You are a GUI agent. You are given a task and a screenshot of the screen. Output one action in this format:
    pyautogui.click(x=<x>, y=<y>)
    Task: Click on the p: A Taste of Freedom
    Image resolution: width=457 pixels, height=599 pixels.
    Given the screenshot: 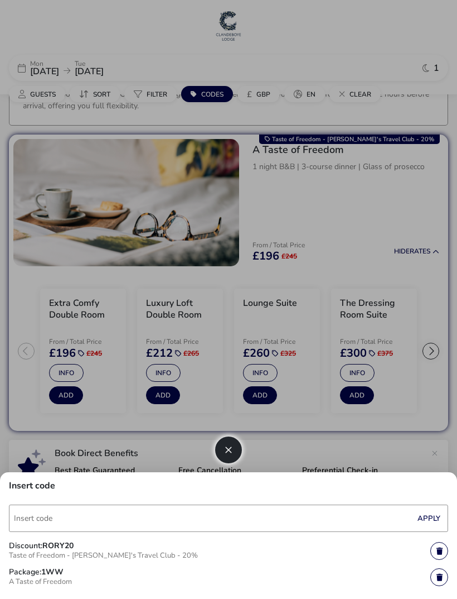 What is the action you would take?
    pyautogui.click(x=220, y=582)
    